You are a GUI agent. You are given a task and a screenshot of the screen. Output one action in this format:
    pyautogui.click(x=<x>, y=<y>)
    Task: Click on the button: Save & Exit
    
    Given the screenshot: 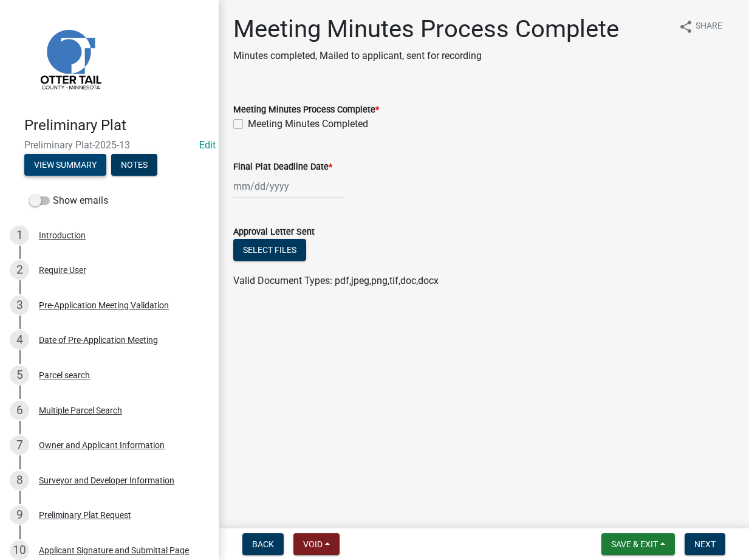 What is the action you would take?
    pyautogui.click(x=638, y=544)
    